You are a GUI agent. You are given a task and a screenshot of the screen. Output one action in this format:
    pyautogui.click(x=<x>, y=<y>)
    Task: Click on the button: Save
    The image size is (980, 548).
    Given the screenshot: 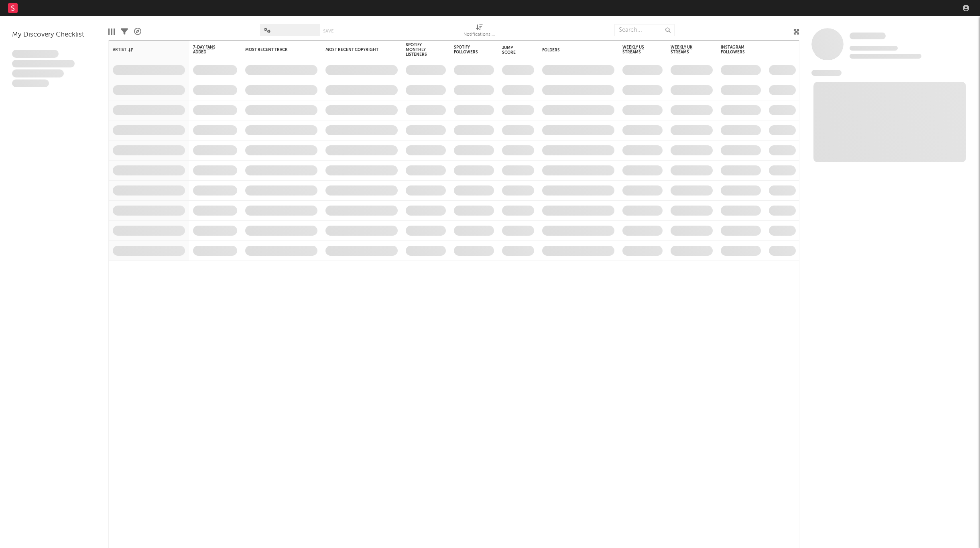 What is the action you would take?
    pyautogui.click(x=329, y=31)
    